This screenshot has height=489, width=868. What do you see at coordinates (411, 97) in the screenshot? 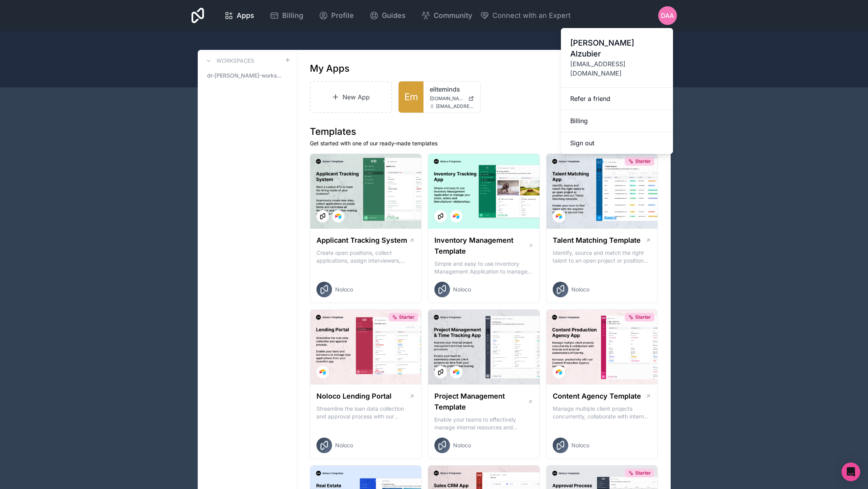
I see `span: Em` at bounding box center [411, 97].